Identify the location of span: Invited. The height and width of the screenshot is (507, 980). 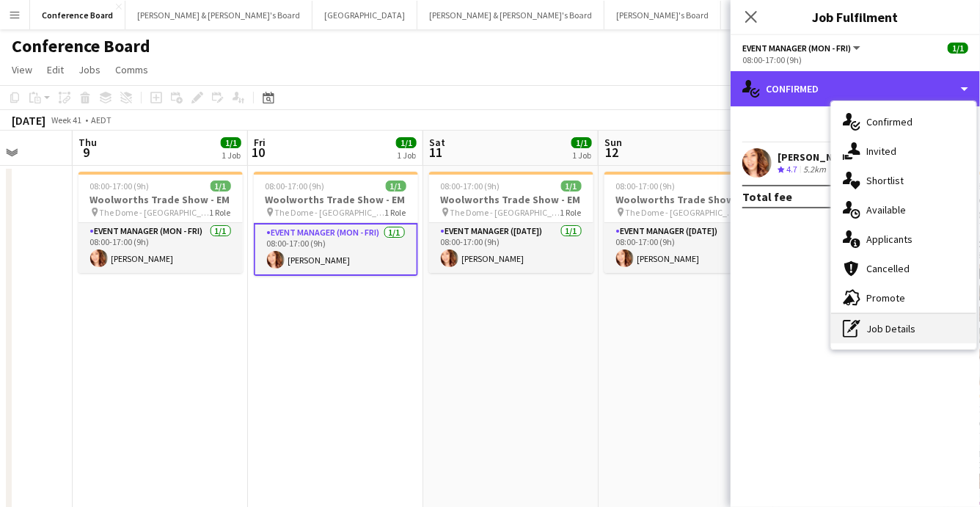
(881, 151).